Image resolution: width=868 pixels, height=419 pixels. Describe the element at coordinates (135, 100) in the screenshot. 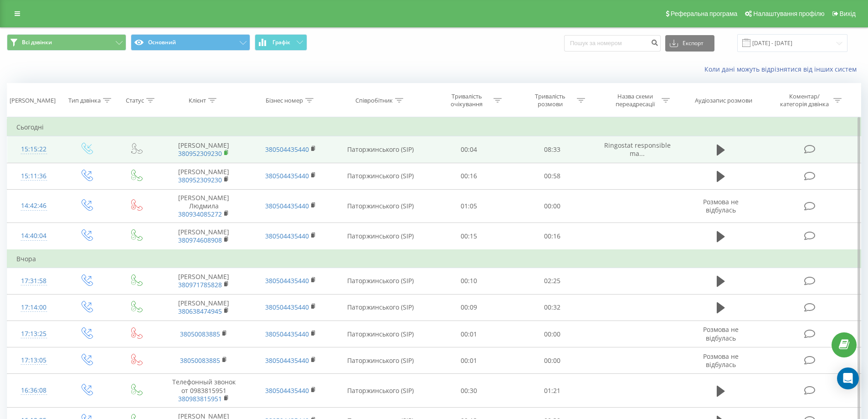

I see `div: Статус` at that location.